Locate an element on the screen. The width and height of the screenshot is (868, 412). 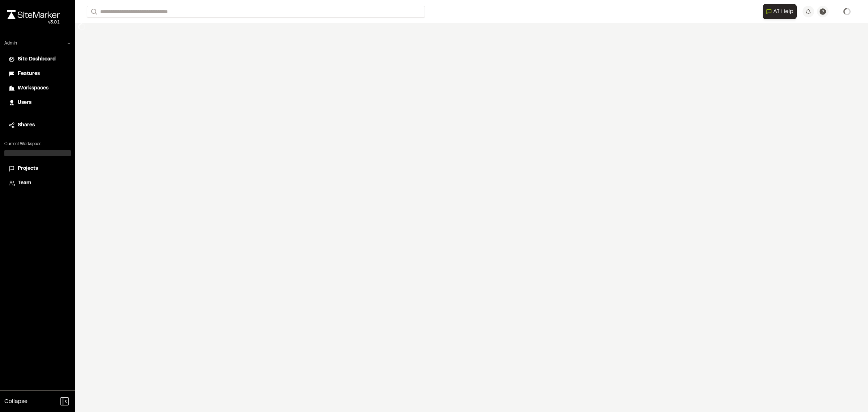
span: Projects is located at coordinates (28, 169).